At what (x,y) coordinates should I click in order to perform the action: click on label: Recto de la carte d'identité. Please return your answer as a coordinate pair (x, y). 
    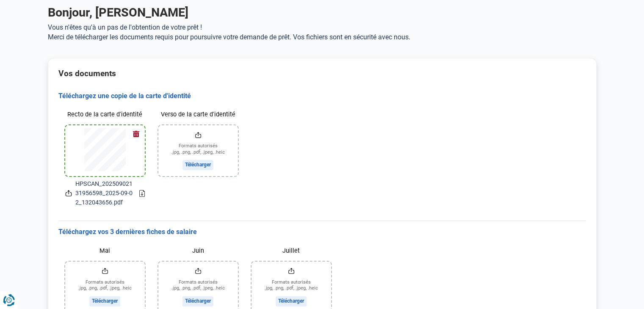
    Looking at the image, I should click on (105, 114).